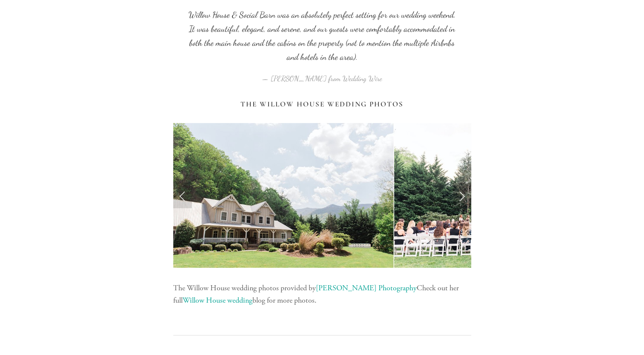 The image size is (644, 355). Describe the element at coordinates (462, 196) in the screenshot. I see `a: Next Slide` at that location.